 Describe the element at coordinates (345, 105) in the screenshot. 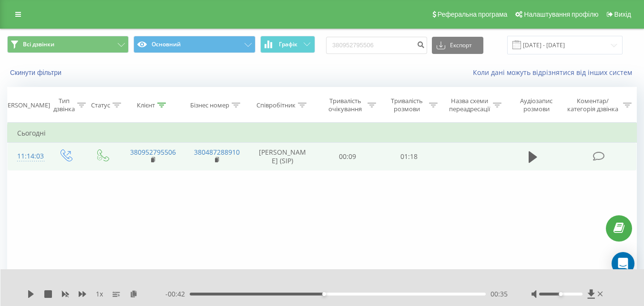

I see `div: Тривалість очікування` at that location.